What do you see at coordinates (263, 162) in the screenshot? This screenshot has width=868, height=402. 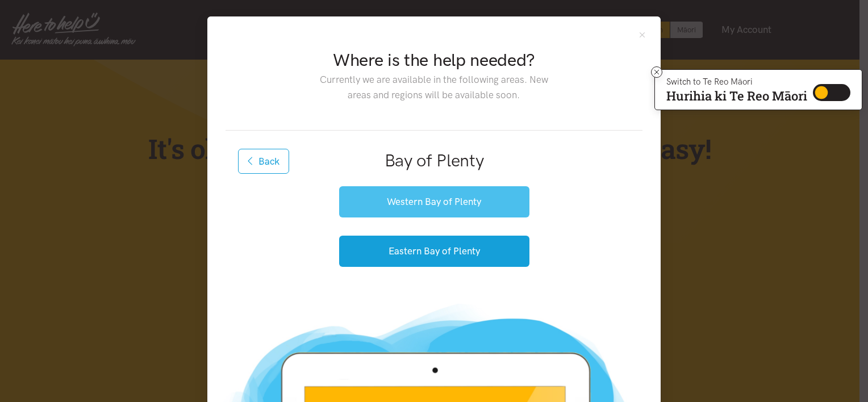 I see `button: Back` at bounding box center [263, 162].